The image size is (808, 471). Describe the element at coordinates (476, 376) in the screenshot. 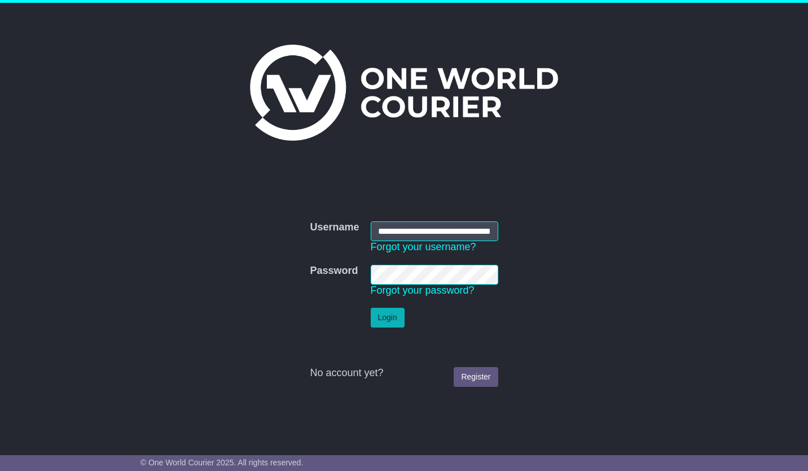

I see `a: Register` at that location.